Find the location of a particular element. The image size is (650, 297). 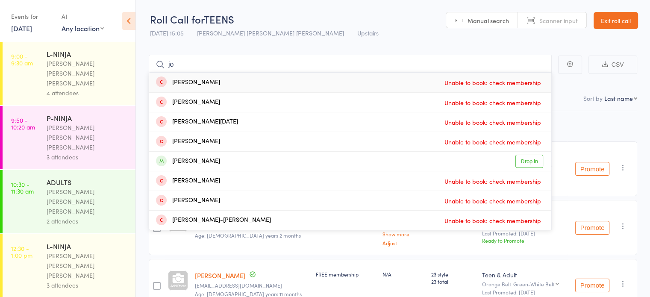

div: P-NINJA is located at coordinates (87, 118).